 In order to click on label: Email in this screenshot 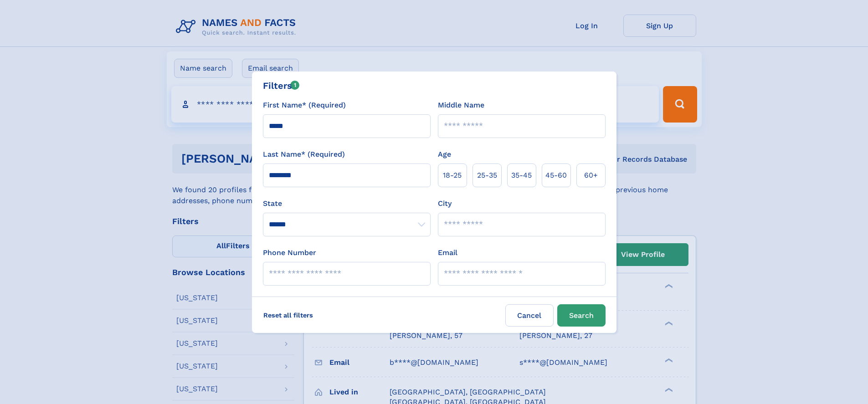, I will do `click(448, 253)`.